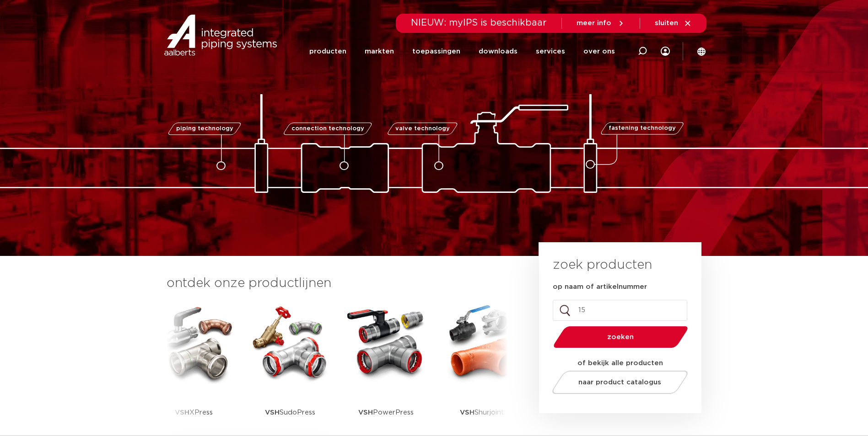  What do you see at coordinates (600, 287) in the screenshot?
I see `label: op naam of artikelnummer` at bounding box center [600, 287].